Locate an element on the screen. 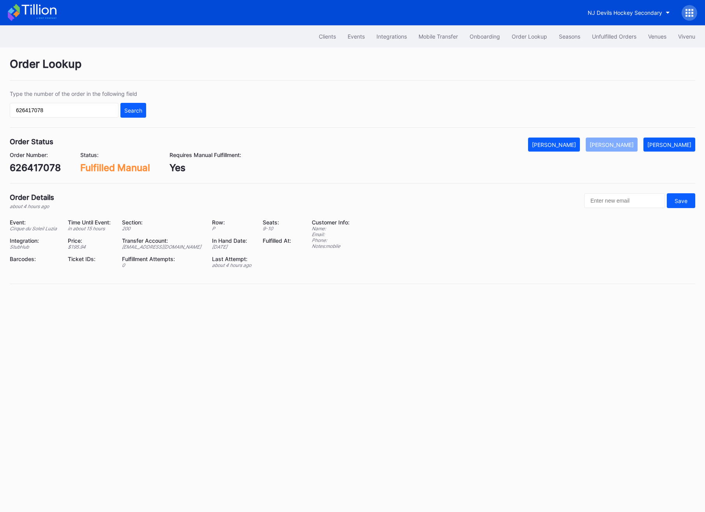  div: 200 is located at coordinates (162, 228).